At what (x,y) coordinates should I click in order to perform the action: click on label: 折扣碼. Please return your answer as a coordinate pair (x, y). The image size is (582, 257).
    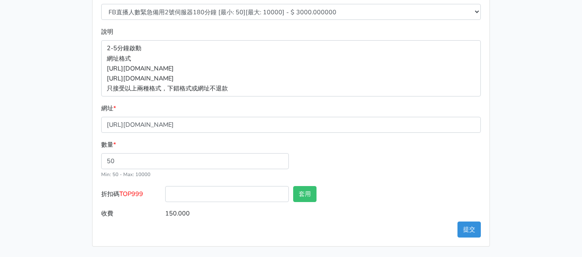
    Looking at the image, I should click on (131, 196).